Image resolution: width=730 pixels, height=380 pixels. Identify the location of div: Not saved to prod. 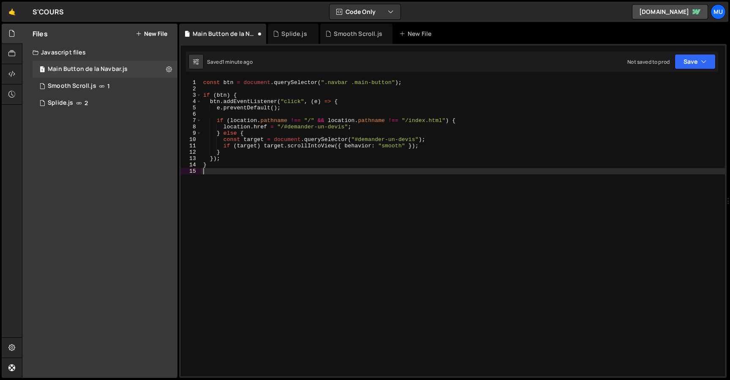
(649, 62).